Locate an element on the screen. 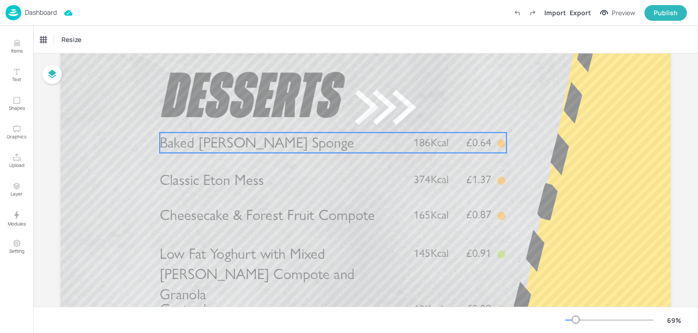 Image resolution: width=698 pixels, height=333 pixels. span: 186Kcal is located at coordinates (431, 143).